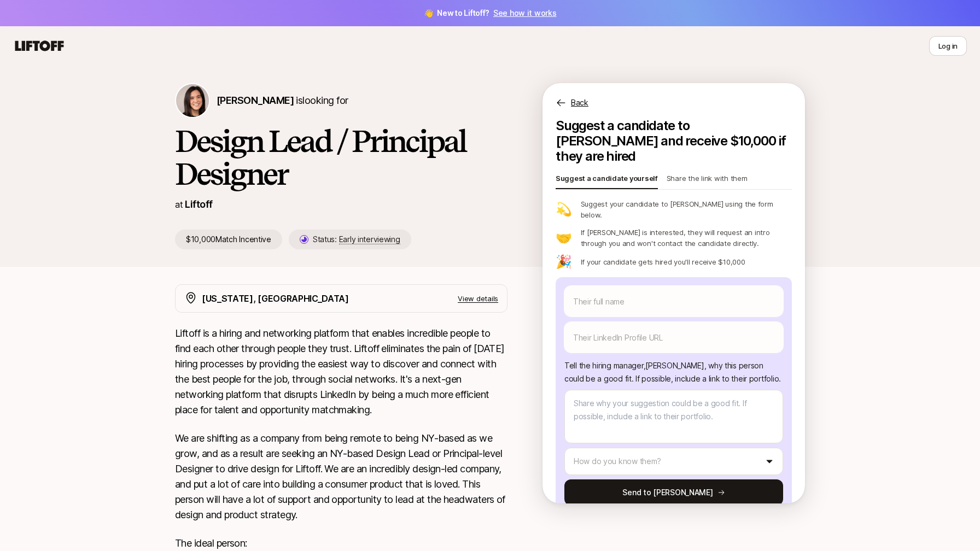 The height and width of the screenshot is (551, 980). What do you see at coordinates (341, 543) in the screenshot?
I see `p: The ideal person:` at bounding box center [341, 543].